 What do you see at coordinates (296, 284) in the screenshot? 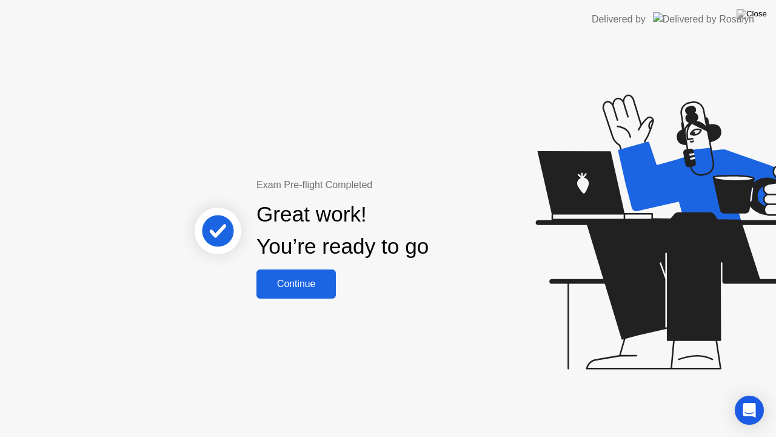
I see `div: Continue` at bounding box center [296, 284].